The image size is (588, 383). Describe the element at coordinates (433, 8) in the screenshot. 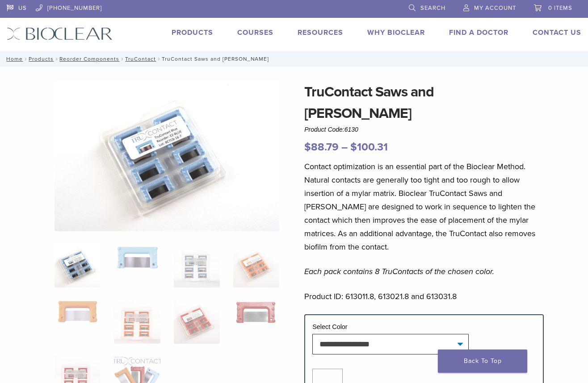

I see `span: Search` at that location.